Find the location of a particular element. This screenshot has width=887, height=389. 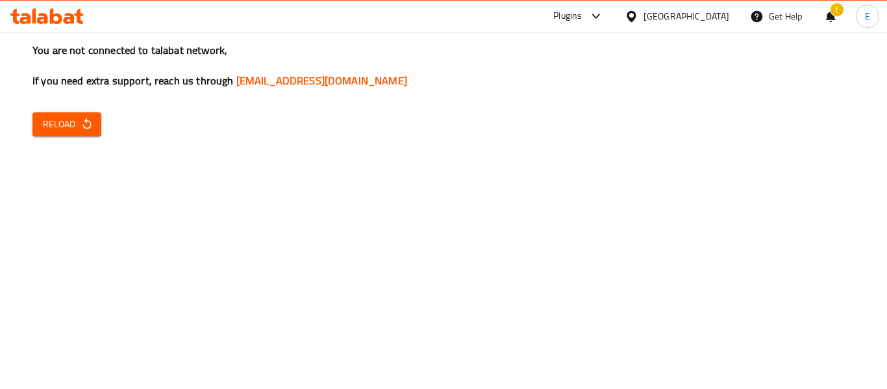

span: Reload is located at coordinates (67, 124).